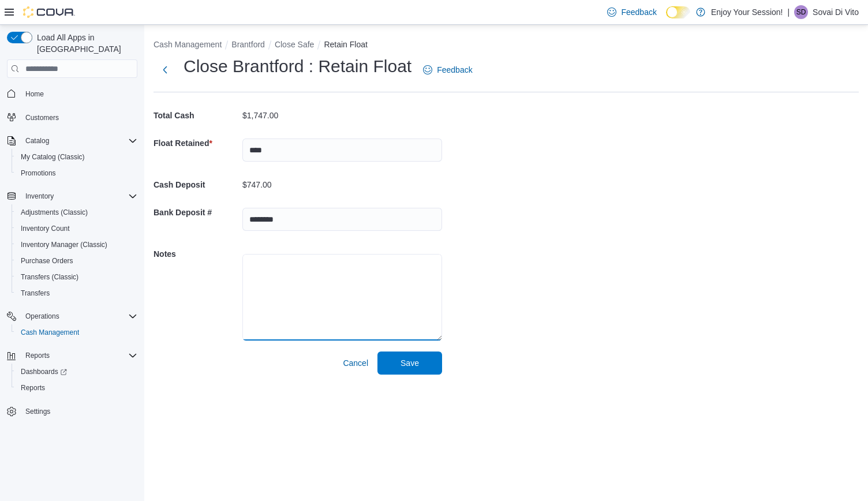 The image size is (868, 501). What do you see at coordinates (72, 265) in the screenshot?
I see `nav: Complex example` at bounding box center [72, 265].